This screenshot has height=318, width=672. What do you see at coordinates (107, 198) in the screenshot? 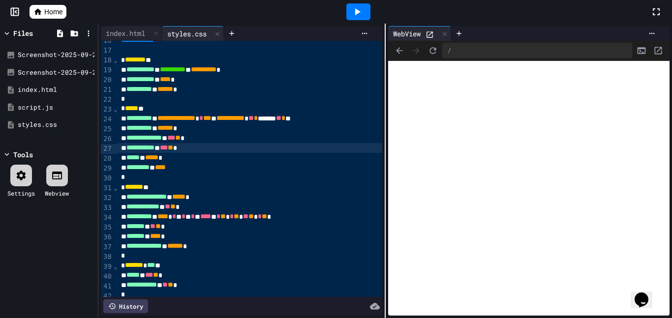
I see `div: 32` at bounding box center [107, 198].